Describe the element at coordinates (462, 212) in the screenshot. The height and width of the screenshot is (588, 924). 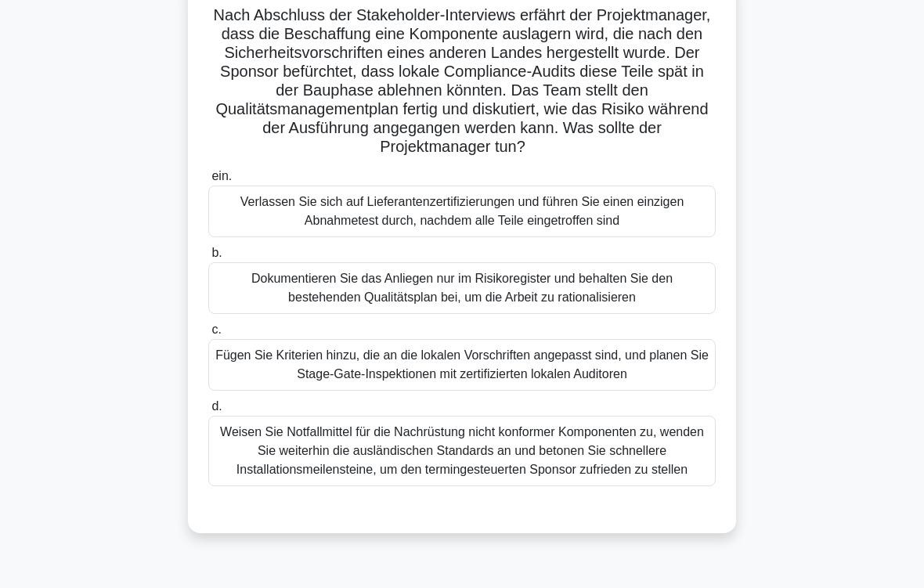
I see `div: Verlassen Sie sich auf Lieferantenzertifizierungen und führen Sie einen einzigen Abnahmetest durc...` at that location.